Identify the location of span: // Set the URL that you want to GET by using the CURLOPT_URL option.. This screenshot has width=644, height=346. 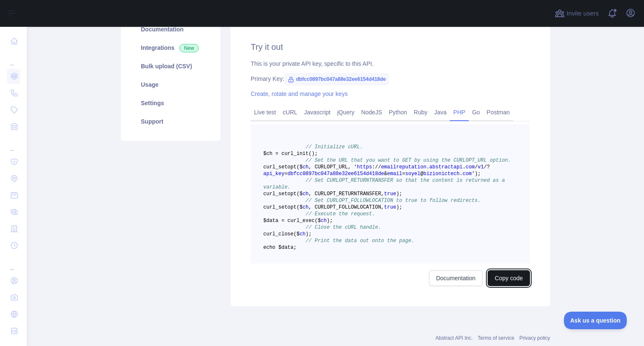
(408, 161).